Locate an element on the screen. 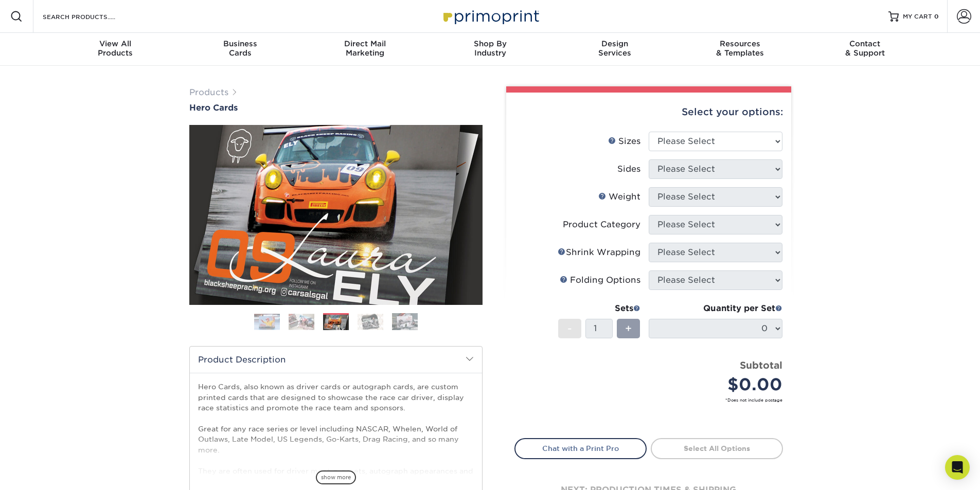  div: Weight is located at coordinates (620, 197).